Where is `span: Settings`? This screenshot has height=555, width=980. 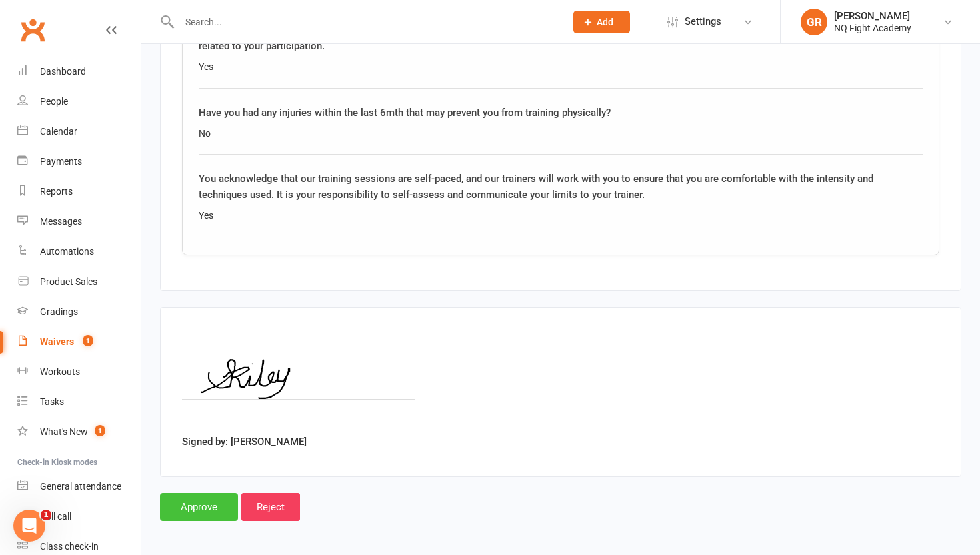 span: Settings is located at coordinates (702, 21).